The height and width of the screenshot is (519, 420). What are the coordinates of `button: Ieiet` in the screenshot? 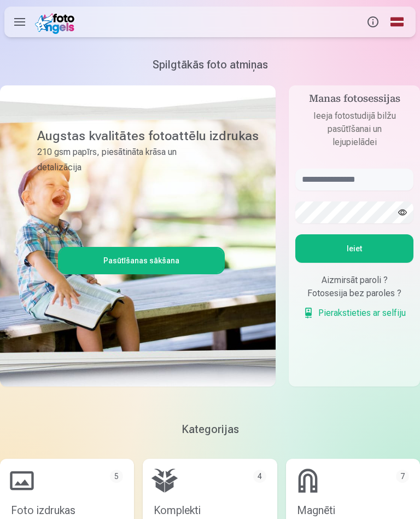 It's located at (355, 248).